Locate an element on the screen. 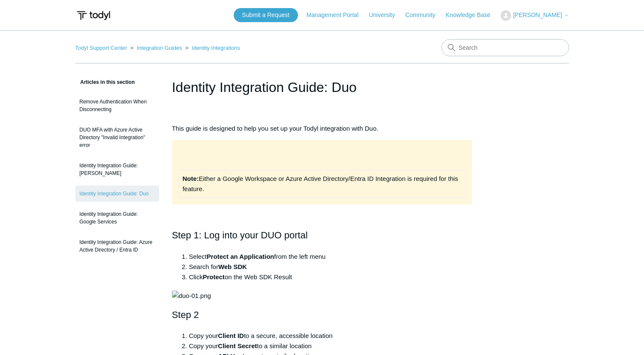 The height and width of the screenshot is (355, 644). li: Select from the left menu is located at coordinates (331, 257).